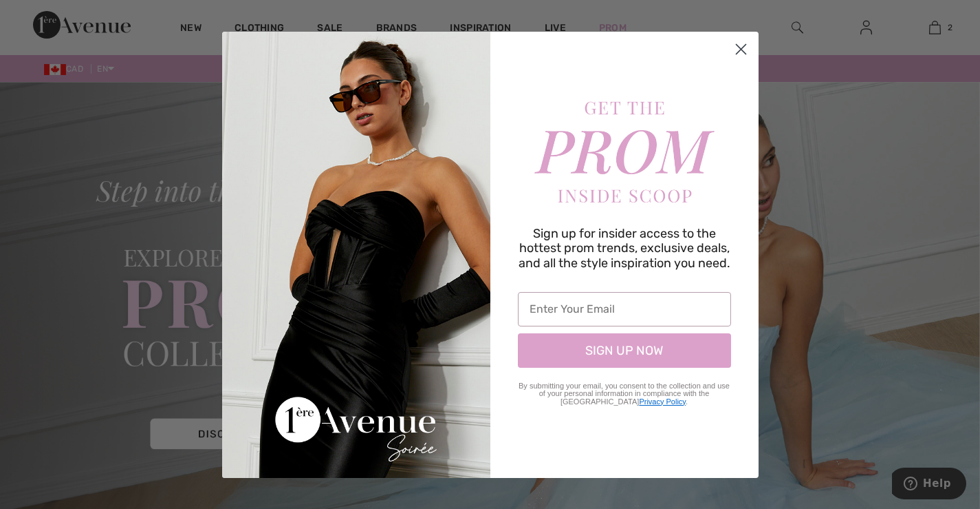 The height and width of the screenshot is (509, 980). I want to click on button: Close dialog, so click(741, 49).